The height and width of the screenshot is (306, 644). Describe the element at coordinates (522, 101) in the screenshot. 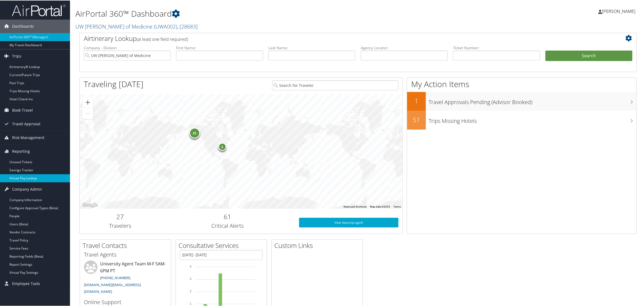

I see `a: 1Travel Approvals Pending (Advisor Booked)` at that location.